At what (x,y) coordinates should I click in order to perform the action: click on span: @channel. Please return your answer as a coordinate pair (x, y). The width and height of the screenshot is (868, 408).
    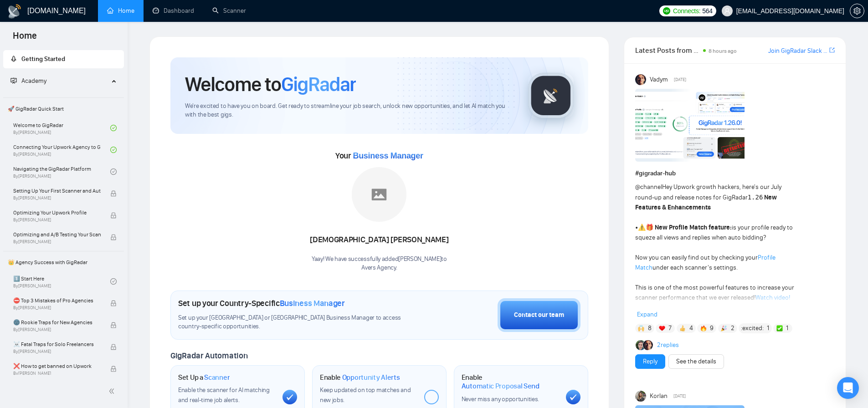
    Looking at the image, I should click on (649, 187).